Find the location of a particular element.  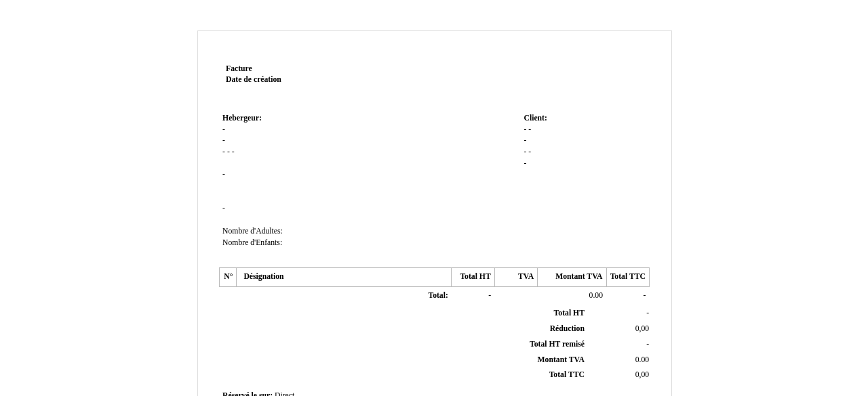

th: Montant TVA is located at coordinates (571, 278).